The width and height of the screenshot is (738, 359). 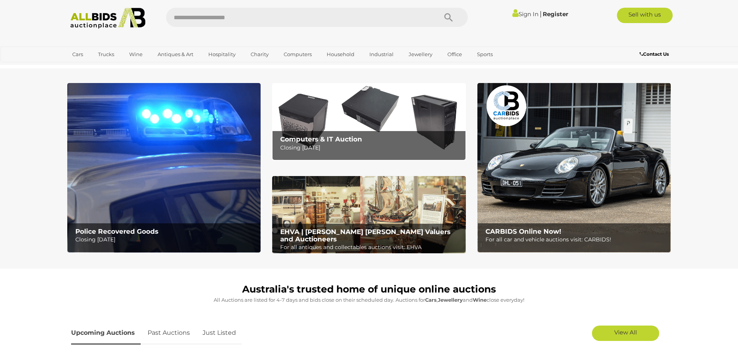 I want to click on img: Allbids.com.au, so click(x=108, y=18).